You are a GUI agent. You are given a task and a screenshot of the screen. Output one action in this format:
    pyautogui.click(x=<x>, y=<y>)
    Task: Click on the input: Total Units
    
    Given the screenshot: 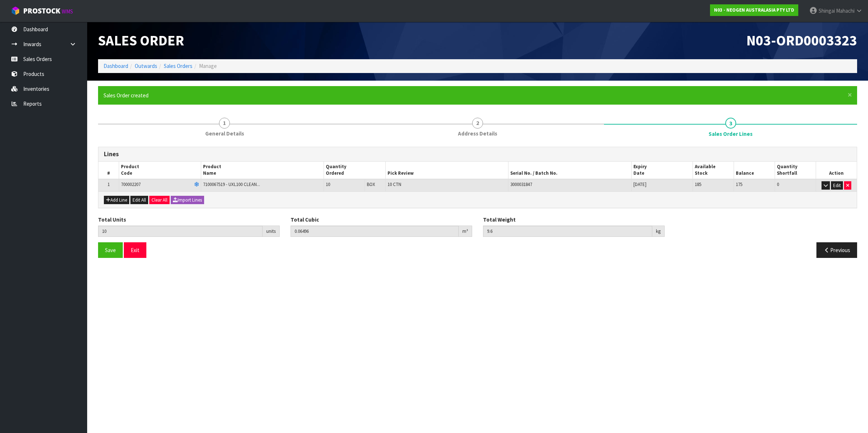 What is the action you would take?
    pyautogui.click(x=180, y=231)
    